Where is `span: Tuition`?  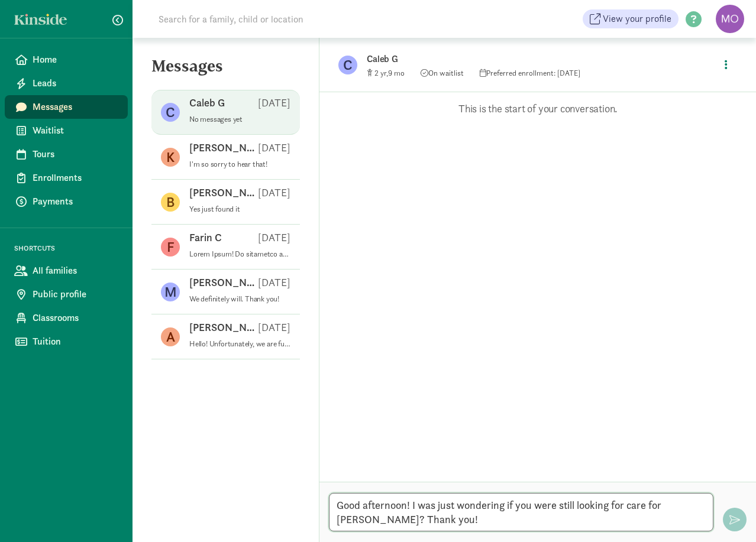 span: Tuition is located at coordinates (75, 342).